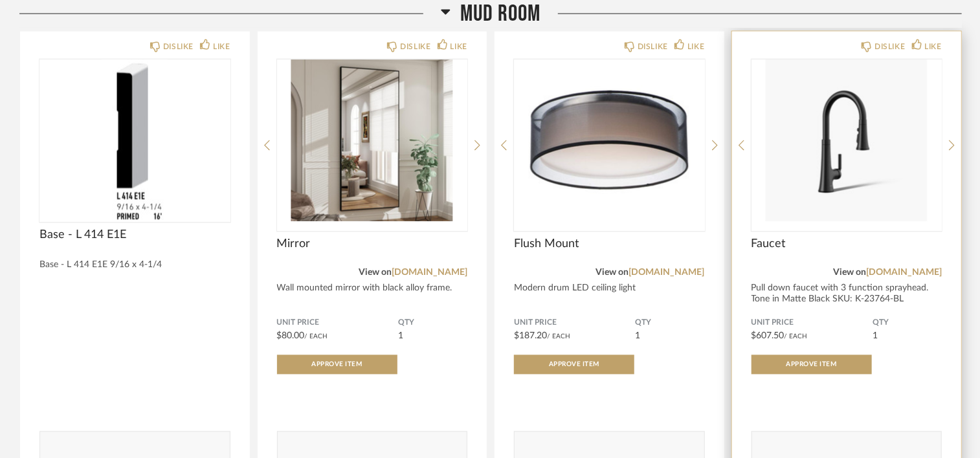  Describe the element at coordinates (372, 244) in the screenshot. I see `span: Mirror` at that location.